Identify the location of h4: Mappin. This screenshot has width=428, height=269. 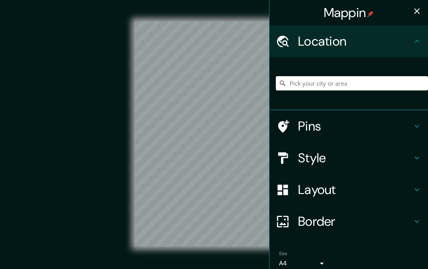
(349, 13).